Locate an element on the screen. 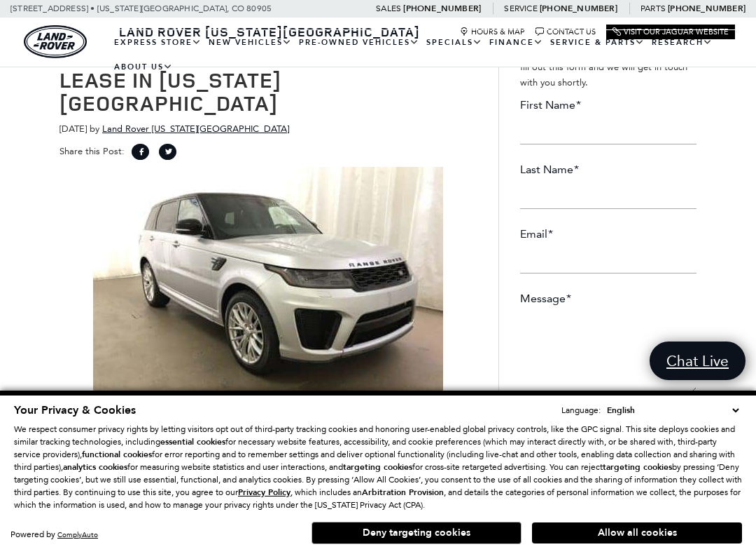  a: Chat Live is located at coordinates (698, 361).